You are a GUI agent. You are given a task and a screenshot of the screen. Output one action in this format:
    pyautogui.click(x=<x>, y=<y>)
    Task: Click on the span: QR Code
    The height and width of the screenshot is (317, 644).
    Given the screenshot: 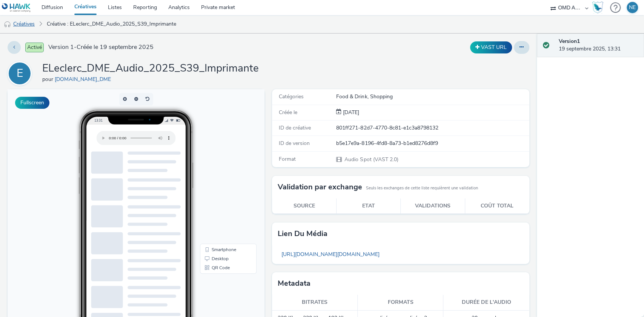 What is the action you would take?
    pyautogui.click(x=213, y=178)
    